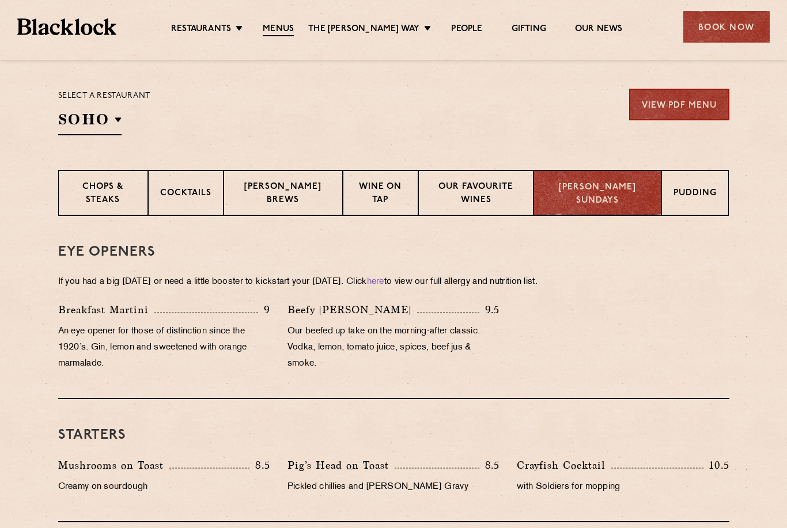 The image size is (787, 528). Describe the element at coordinates (114, 466) in the screenshot. I see `p: Mushrooms on Toast` at that location.